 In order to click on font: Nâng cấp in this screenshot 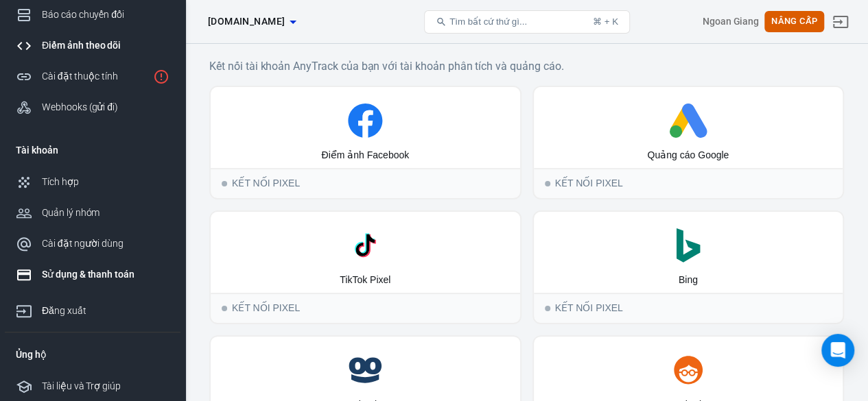, I will do `click(794, 20)`.